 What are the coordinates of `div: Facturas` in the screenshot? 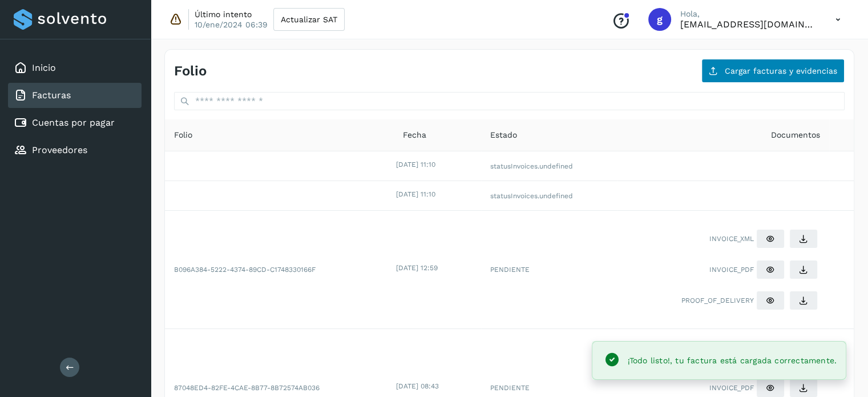 It's located at (75, 95).